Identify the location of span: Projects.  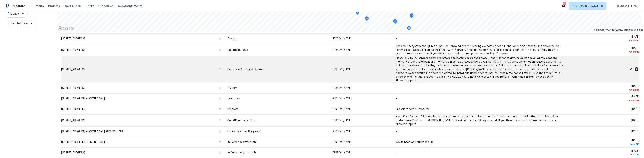
(54, 6).